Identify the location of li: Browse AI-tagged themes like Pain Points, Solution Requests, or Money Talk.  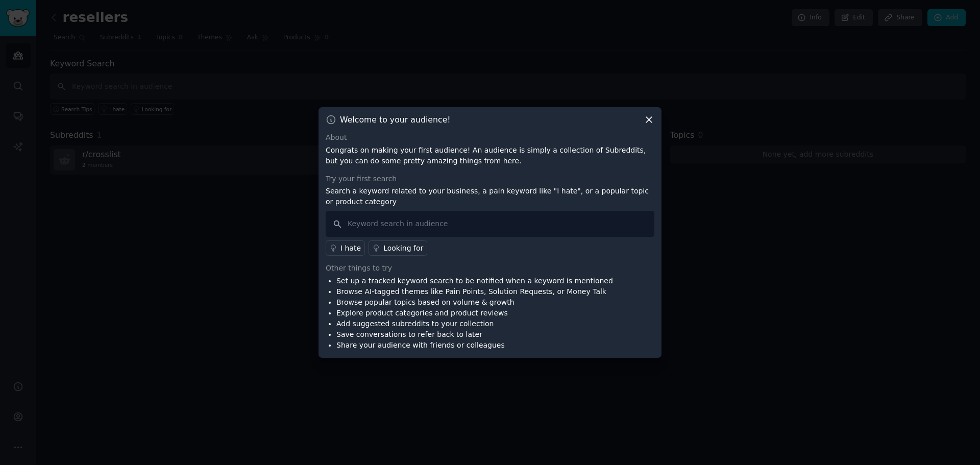
(475, 291).